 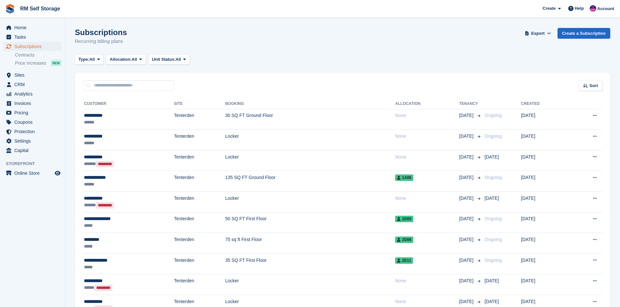 I want to click on span: Protection, so click(x=34, y=132).